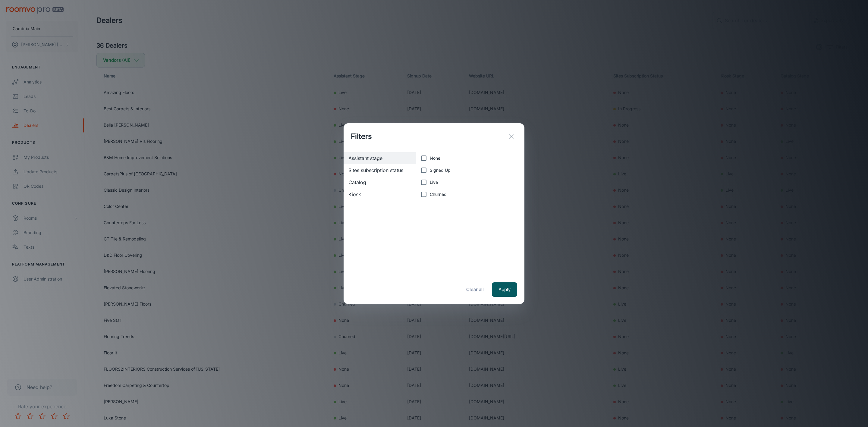 This screenshot has width=868, height=427. What do you see at coordinates (504, 290) in the screenshot?
I see `button: Apply` at bounding box center [504, 290].